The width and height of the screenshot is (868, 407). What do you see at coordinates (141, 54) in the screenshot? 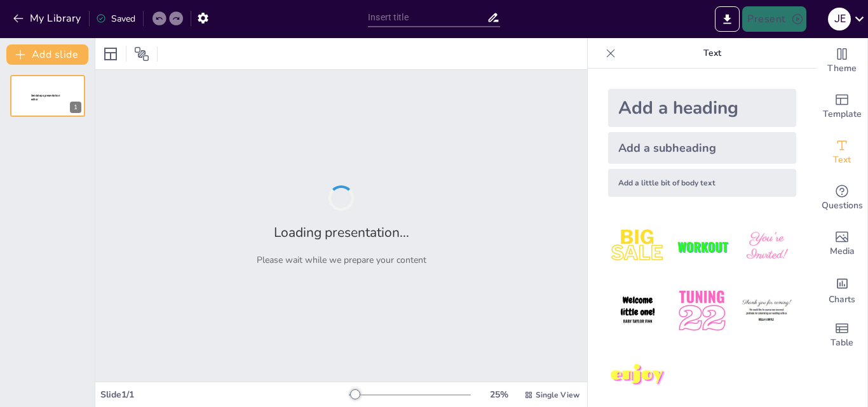
I see `span: Position` at bounding box center [141, 54].